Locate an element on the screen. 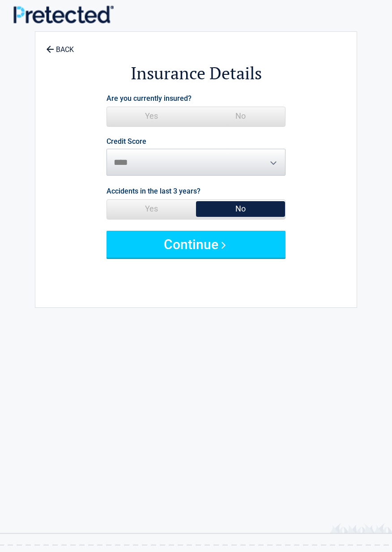 Image resolution: width=392 pixels, height=552 pixels. img: Main Logo is located at coordinates (63, 15).